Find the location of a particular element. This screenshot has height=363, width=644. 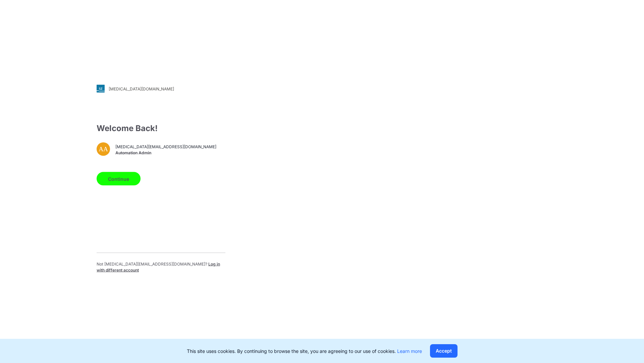

img: browzwear-logo.73288ffb.svg is located at coordinates (586, 23).